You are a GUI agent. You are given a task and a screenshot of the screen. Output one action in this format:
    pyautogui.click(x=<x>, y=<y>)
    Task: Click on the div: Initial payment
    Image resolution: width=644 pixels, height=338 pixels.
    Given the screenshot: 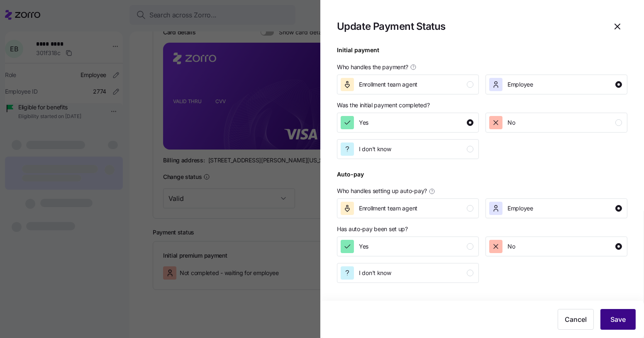 What is the action you would take?
    pyautogui.click(x=358, y=53)
    